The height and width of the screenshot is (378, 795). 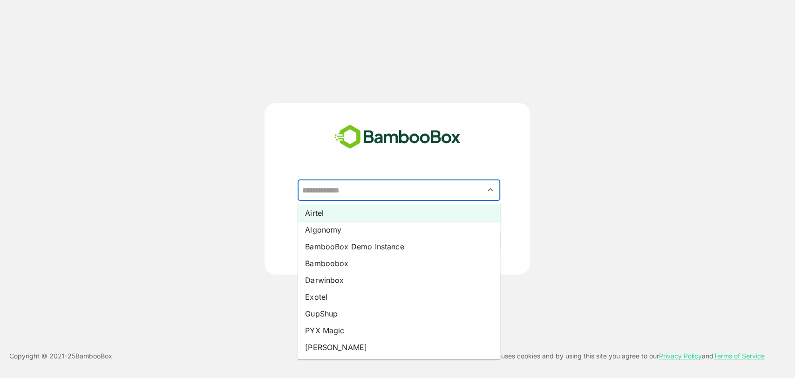 What do you see at coordinates (680, 355) in the screenshot?
I see `a: Privacy Policy` at bounding box center [680, 355].